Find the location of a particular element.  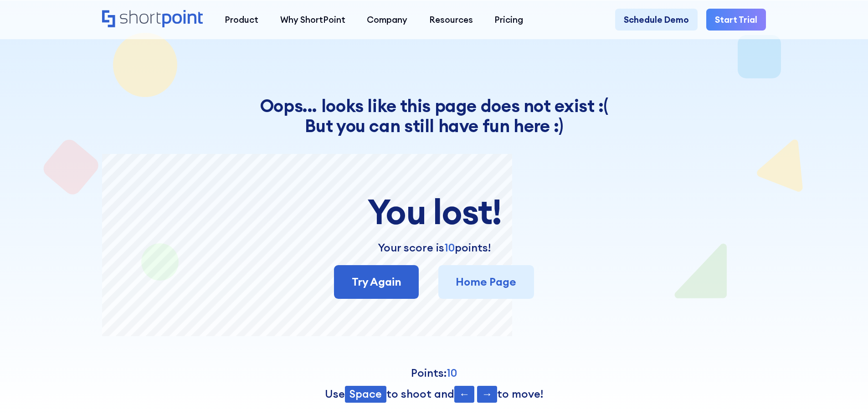

a: Company is located at coordinates (387, 19).